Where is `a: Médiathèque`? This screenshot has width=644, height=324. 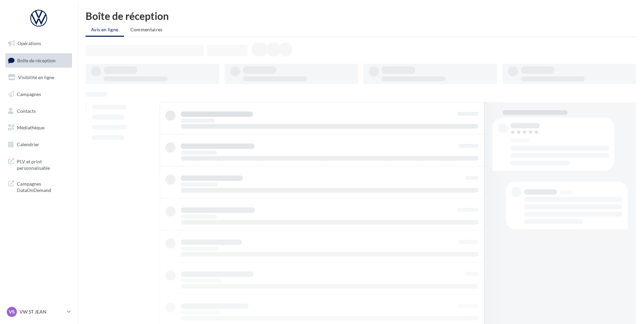 a: Médiathèque is located at coordinates (38, 127).